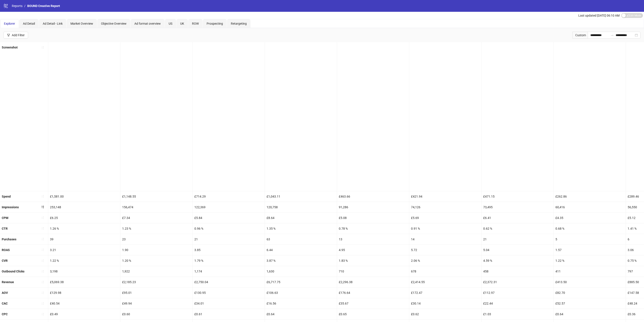 Image resolution: width=644 pixels, height=322 pixels. I want to click on div: 458, so click(518, 271).